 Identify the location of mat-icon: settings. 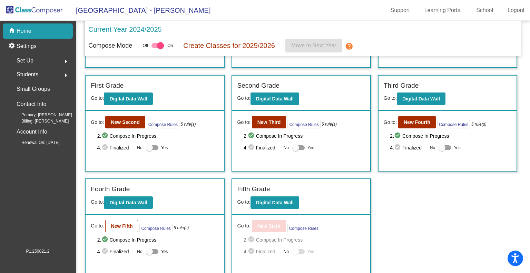
(12, 46).